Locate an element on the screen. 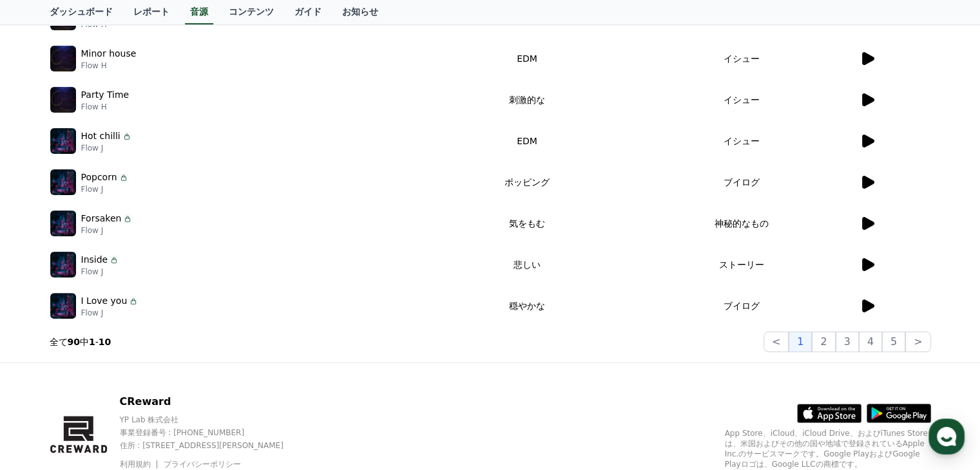  td: 刺激的な is located at coordinates (527, 100).